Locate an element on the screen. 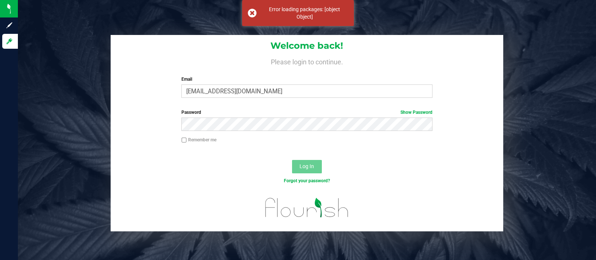 The image size is (596, 260). button: Log In is located at coordinates (307, 167).